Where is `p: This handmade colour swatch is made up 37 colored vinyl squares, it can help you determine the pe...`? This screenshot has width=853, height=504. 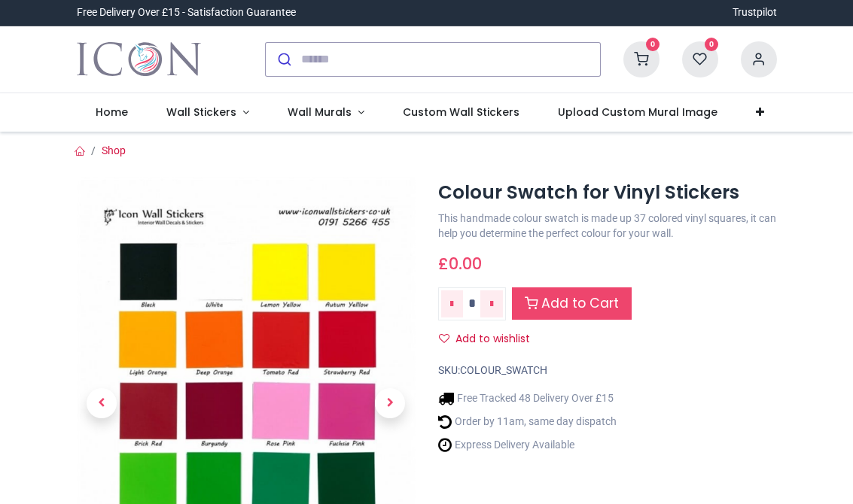
p: This handmade colour swatch is made up 37 colored vinyl squares, it can help you determine the pe... is located at coordinates (608, 226).